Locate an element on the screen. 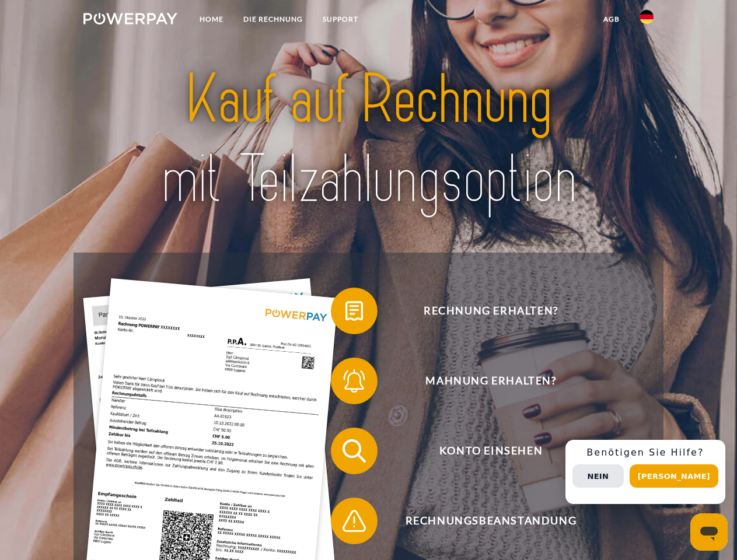 This screenshot has width=737, height=560. button: Nein is located at coordinates (598, 477).